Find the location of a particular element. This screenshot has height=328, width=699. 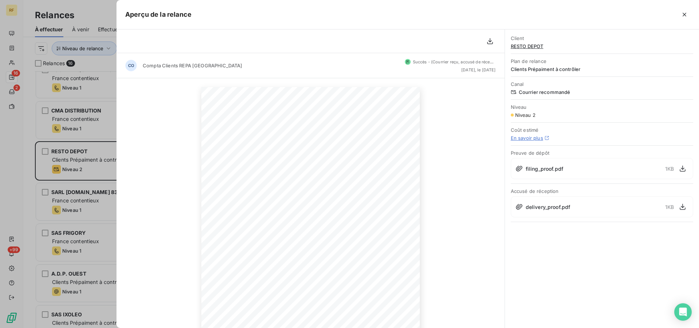

span: Total TTC à régler : 13,56 € is located at coordinates (311, 214).